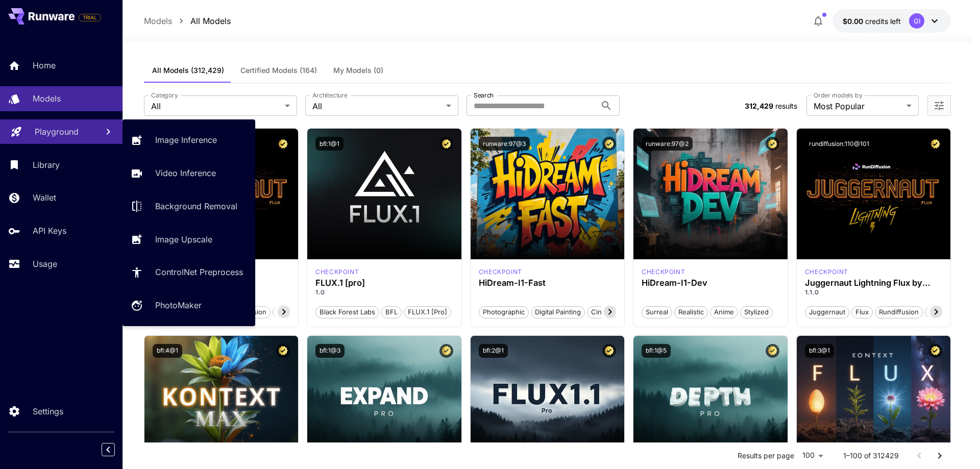 The height and width of the screenshot is (469, 980). Describe the element at coordinates (187, 21) in the screenshot. I see `nav: breadcrumb` at that location.